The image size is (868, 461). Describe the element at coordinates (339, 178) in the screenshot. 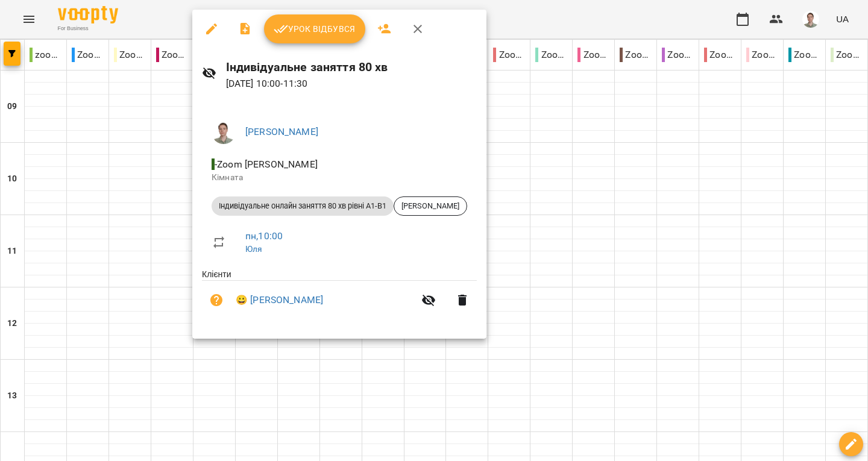

I see `p: Кімната` at that location.